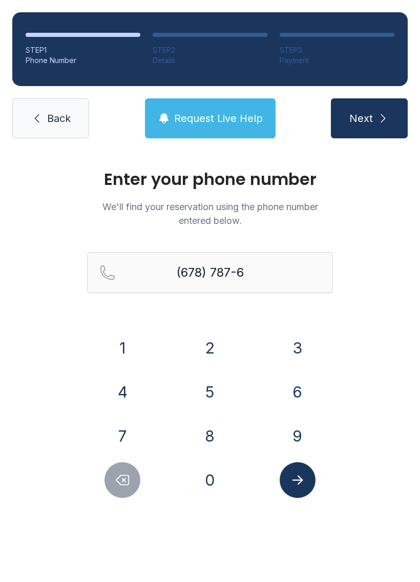  I want to click on div: Phone Number, so click(83, 60).